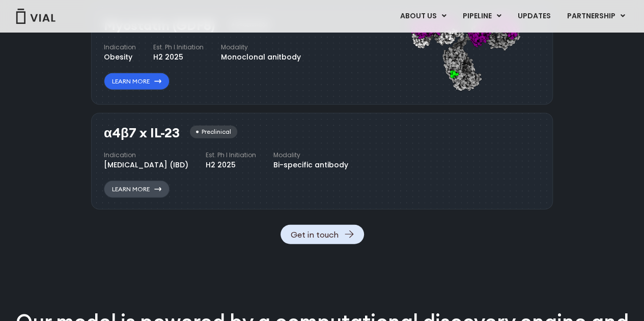  What do you see at coordinates (141, 133) in the screenshot?
I see `h3: α4β7 x IL-23` at bounding box center [141, 133].